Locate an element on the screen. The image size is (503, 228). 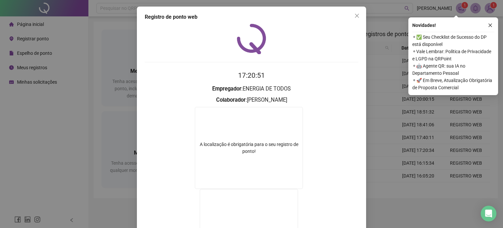
span: ⚬ Vale Lembrar: Política de Privacidade e LGPD na QRPoint is located at coordinates (453, 55).